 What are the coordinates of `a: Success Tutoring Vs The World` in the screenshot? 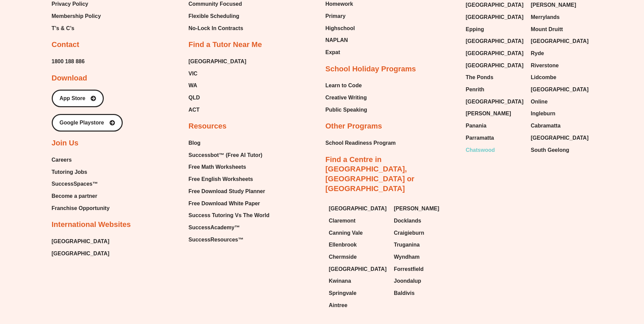 It's located at (229, 216).